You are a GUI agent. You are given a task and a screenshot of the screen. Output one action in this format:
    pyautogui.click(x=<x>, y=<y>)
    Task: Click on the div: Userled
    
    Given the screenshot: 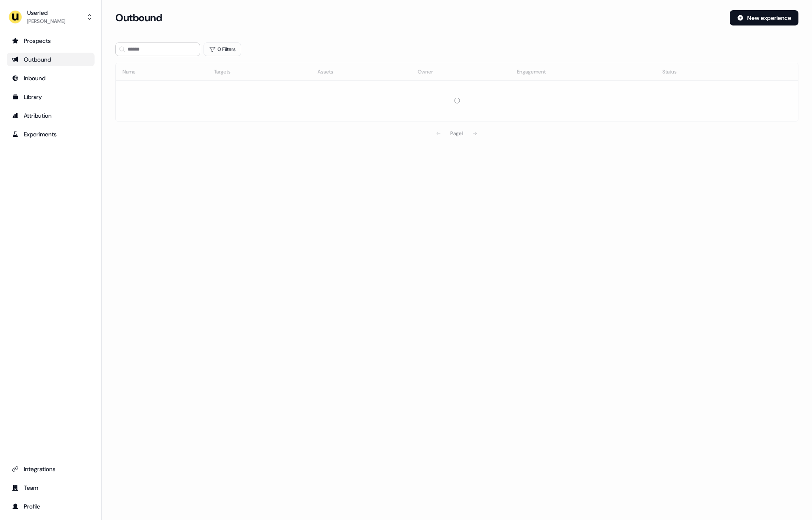 What is the action you would take?
    pyautogui.click(x=46, y=13)
    